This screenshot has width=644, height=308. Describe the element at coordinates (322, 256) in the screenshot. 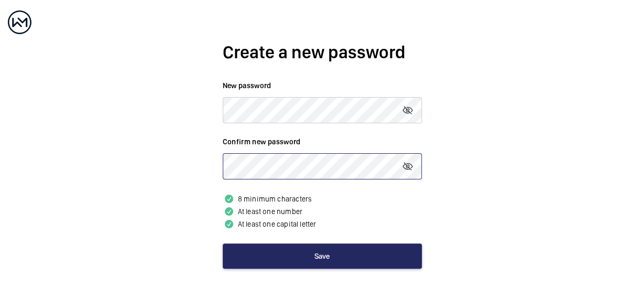

I see `button: Save` at that location.